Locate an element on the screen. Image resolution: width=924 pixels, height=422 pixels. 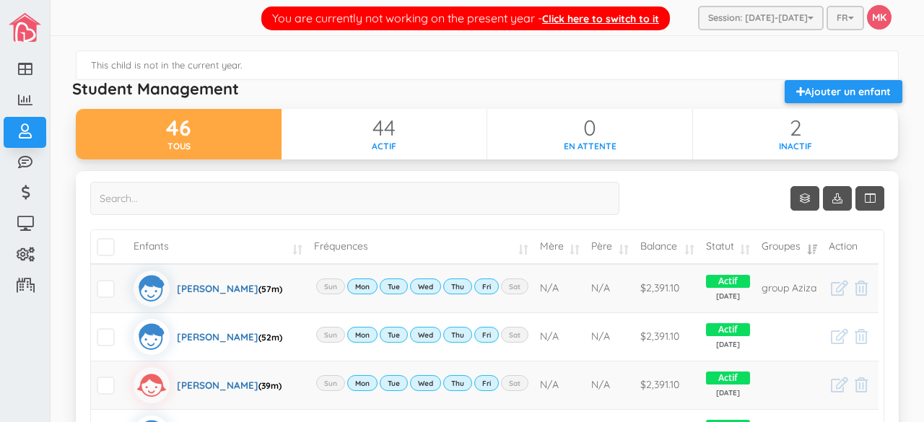
td: group Aziza is located at coordinates (789, 288).